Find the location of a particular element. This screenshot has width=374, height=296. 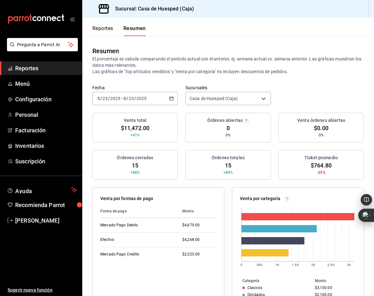

div: navigation tabs is located at coordinates (119, 31).